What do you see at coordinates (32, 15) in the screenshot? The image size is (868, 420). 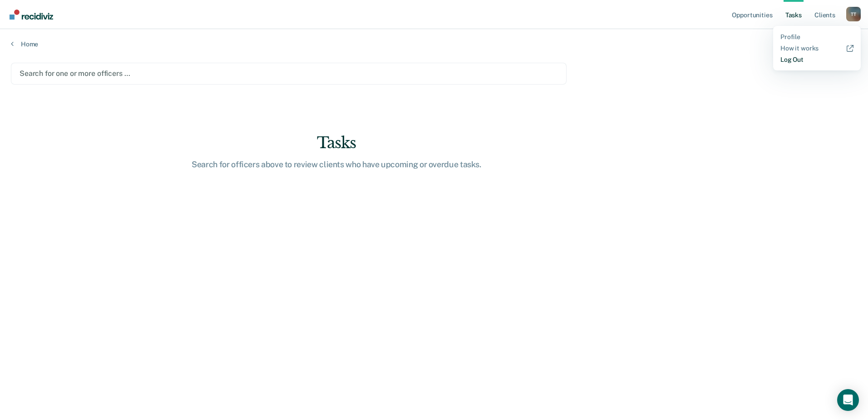 I see `img: Recidiviz` at bounding box center [32, 15].